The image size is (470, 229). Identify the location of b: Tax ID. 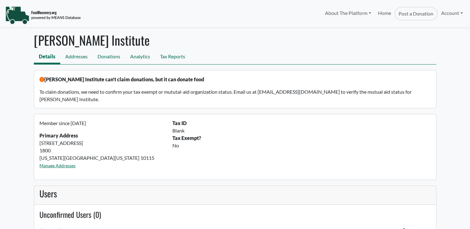
(180, 123).